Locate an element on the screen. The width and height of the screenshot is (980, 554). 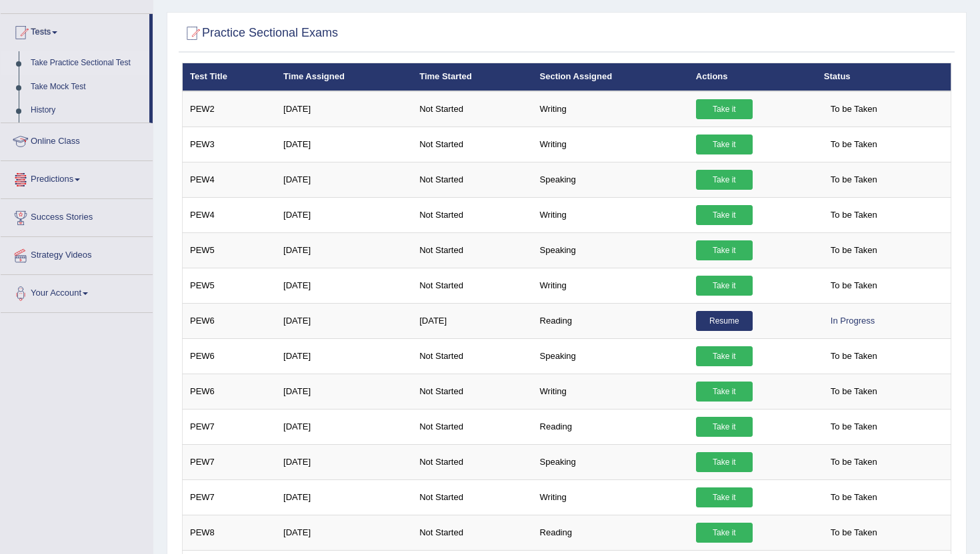
th: Status is located at coordinates (884, 78).